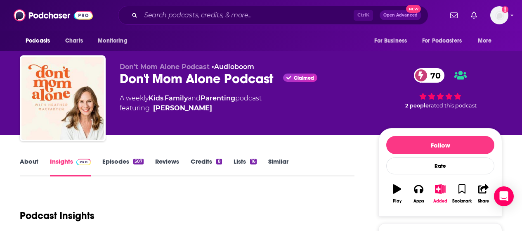  What do you see at coordinates (182, 108) in the screenshot?
I see `a: Heather MacFadyen` at bounding box center [182, 108].